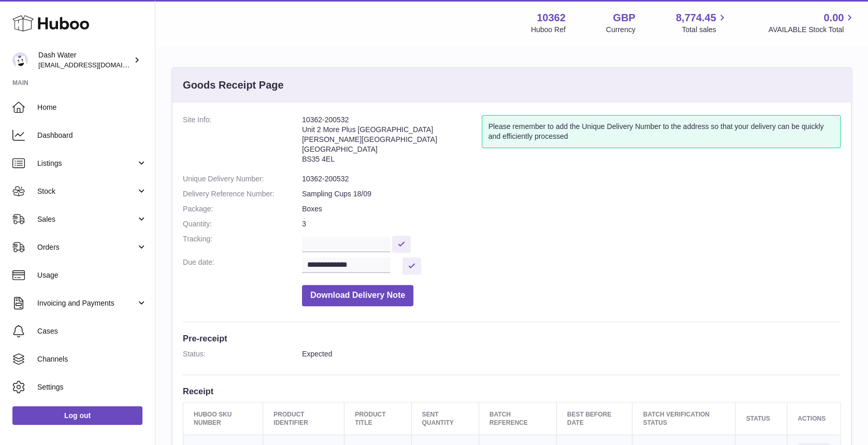 Image resolution: width=868 pixels, height=445 pixels. What do you see at coordinates (242, 266) in the screenshot?
I see `dt: Due date:` at bounding box center [242, 266].